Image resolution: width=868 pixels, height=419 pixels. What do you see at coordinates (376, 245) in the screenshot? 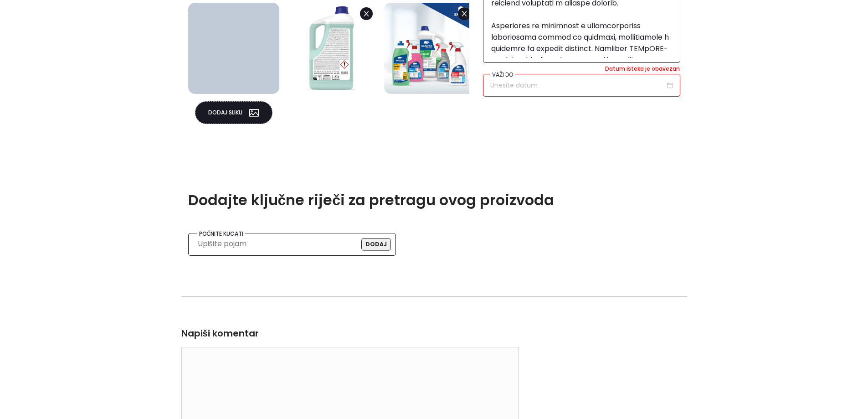
I see `button: Dodaj` at bounding box center [376, 245].